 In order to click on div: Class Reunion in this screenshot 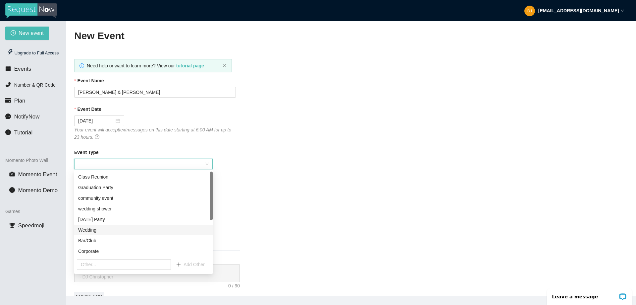, I will do `click(144, 177)`.